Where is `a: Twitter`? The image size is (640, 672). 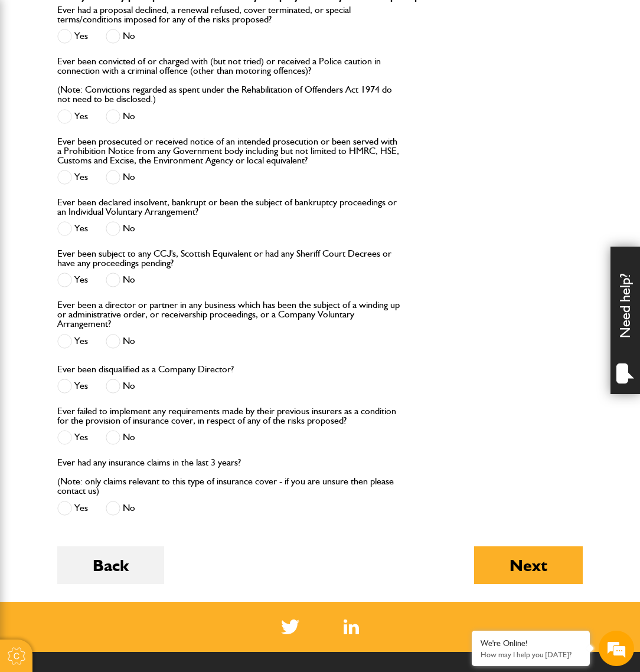
a: Twitter is located at coordinates (290, 627).